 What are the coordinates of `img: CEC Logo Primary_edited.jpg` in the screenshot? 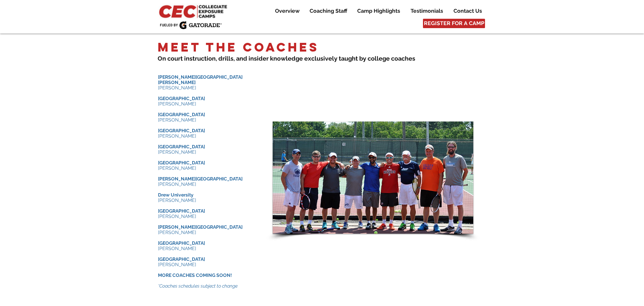 It's located at (193, 11).